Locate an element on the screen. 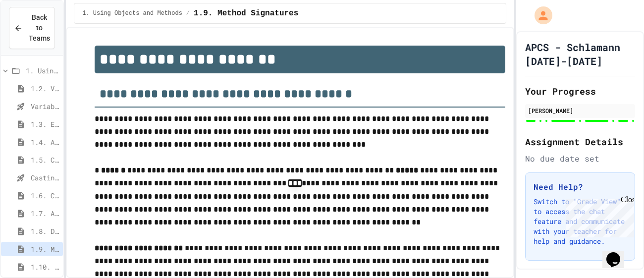 Image resolution: width=644 pixels, height=278 pixels. div: My Account is located at coordinates (539, 15).